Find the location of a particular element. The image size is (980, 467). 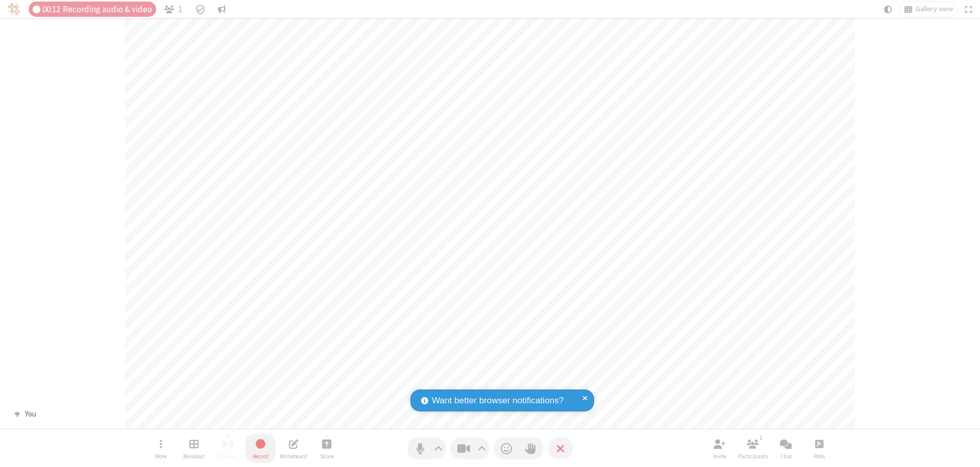

button: End or leave meeting is located at coordinates (561, 449).